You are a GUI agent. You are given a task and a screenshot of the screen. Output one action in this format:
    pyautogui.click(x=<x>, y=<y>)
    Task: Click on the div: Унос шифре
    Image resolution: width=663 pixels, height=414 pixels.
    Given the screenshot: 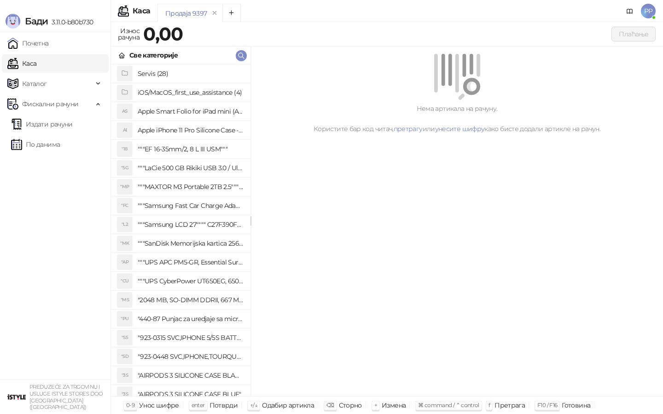 What is the action you would take?
    pyautogui.click(x=159, y=406)
    